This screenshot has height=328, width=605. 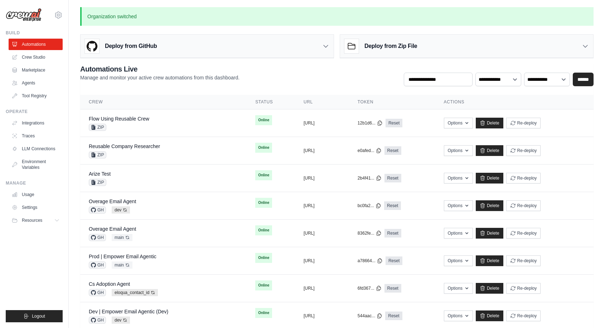 I want to click on a: Tool Registry, so click(x=35, y=96).